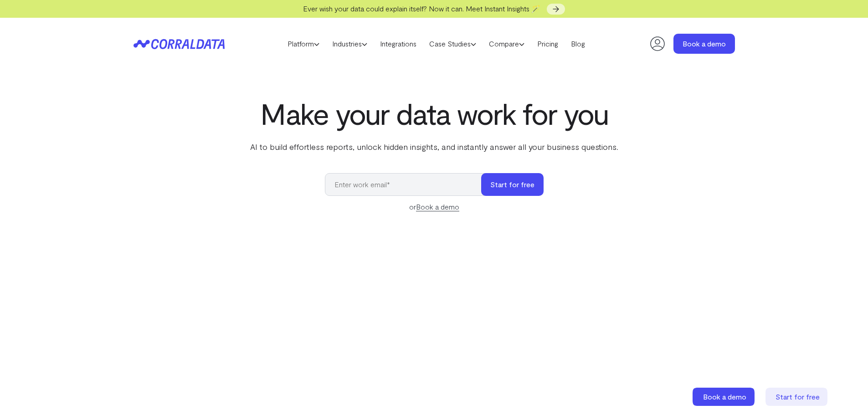 Image resolution: width=868 pixels, height=415 pixels. What do you see at coordinates (434, 207) in the screenshot?
I see `div: or` at bounding box center [434, 207].